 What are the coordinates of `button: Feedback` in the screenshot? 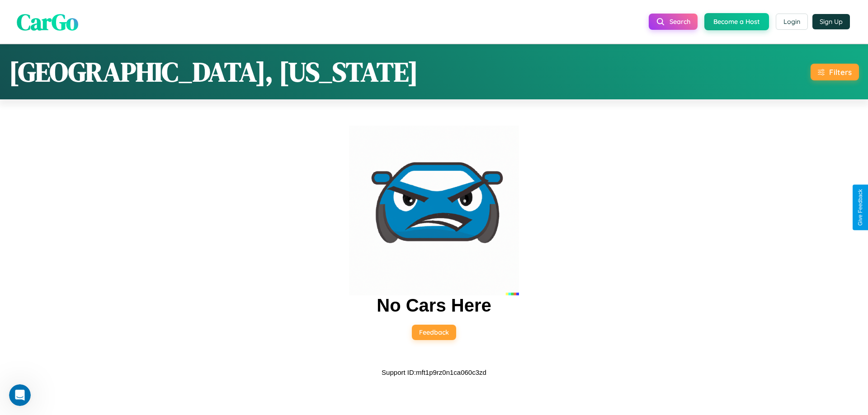 It's located at (434, 332).